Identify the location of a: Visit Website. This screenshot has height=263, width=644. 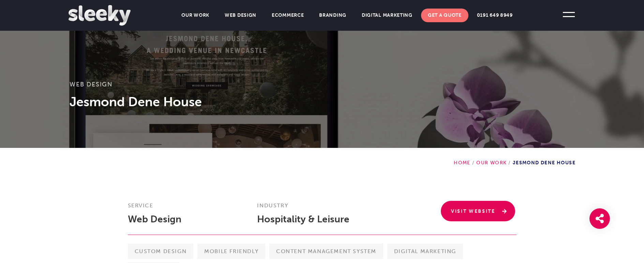
(478, 211).